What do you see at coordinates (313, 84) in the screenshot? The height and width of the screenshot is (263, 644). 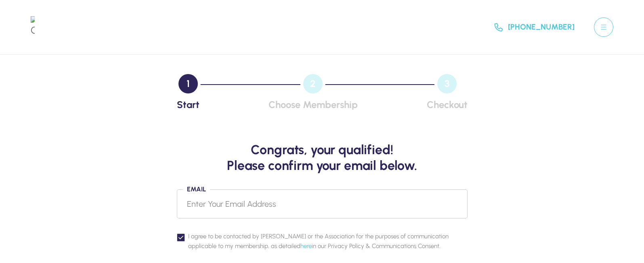 I see `div: 2` at bounding box center [313, 84].